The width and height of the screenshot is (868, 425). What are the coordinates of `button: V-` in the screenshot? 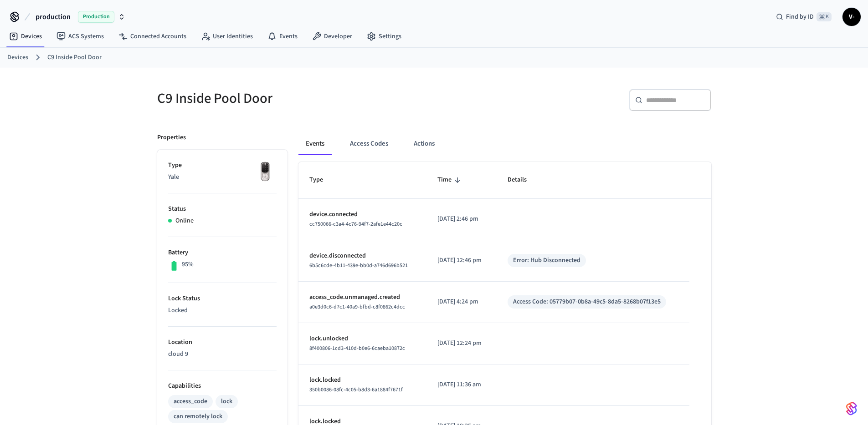 It's located at (851, 17).